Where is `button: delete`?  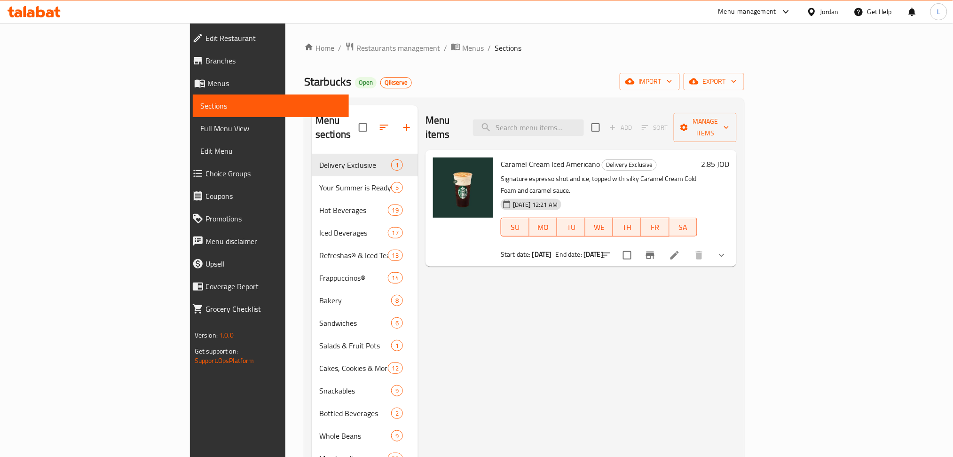
button: delete is located at coordinates (699, 255).